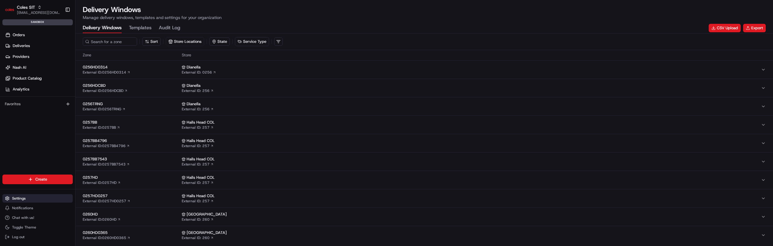 This screenshot has width=773, height=246. What do you see at coordinates (131, 178) in the screenshot?
I see `span: 0257HD` at bounding box center [131, 178].